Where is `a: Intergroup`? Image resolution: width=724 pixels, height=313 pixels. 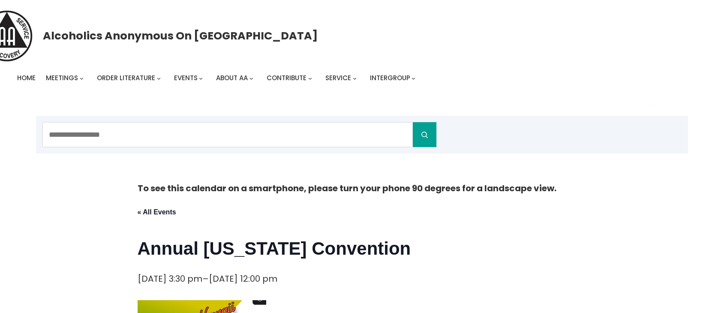
a: Intergroup is located at coordinates (390, 78).